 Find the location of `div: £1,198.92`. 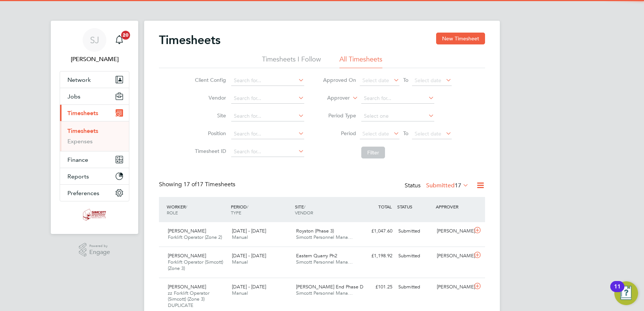

div: £1,198.92 is located at coordinates (376, 256).